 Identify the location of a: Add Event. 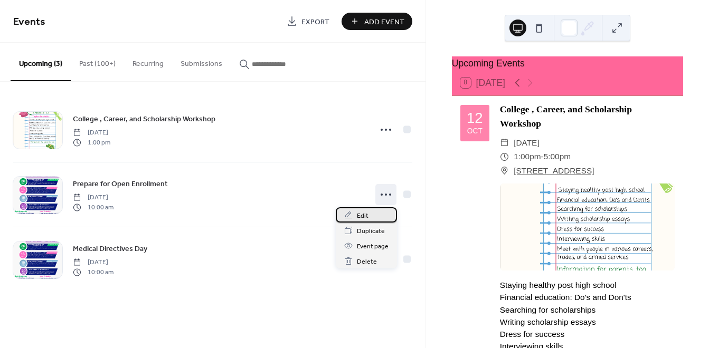
(377, 21).